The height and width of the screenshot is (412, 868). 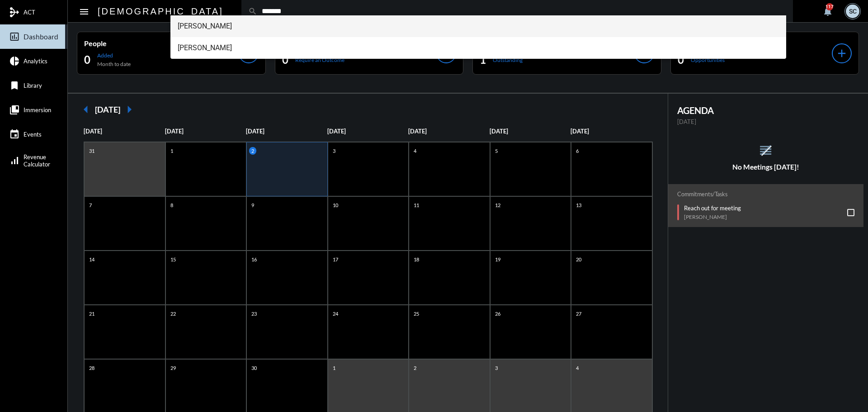 I want to click on p: 9, so click(x=253, y=205).